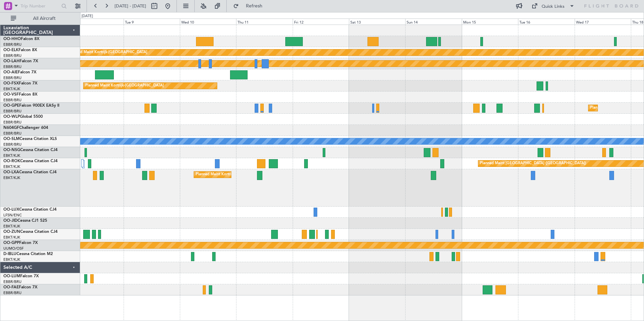 The width and height of the screenshot is (644, 321). What do you see at coordinates (31, 105) in the screenshot?
I see `a: OO-GPEFalcon 900EX EASy II` at bounding box center [31, 105].